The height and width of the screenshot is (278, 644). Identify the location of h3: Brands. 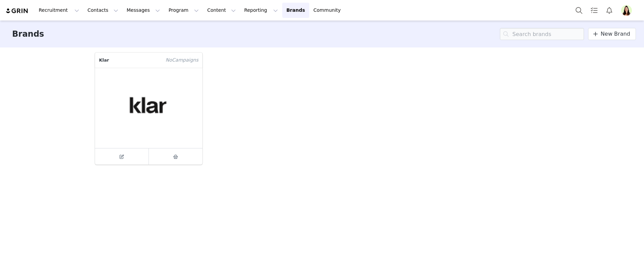
(28, 34).